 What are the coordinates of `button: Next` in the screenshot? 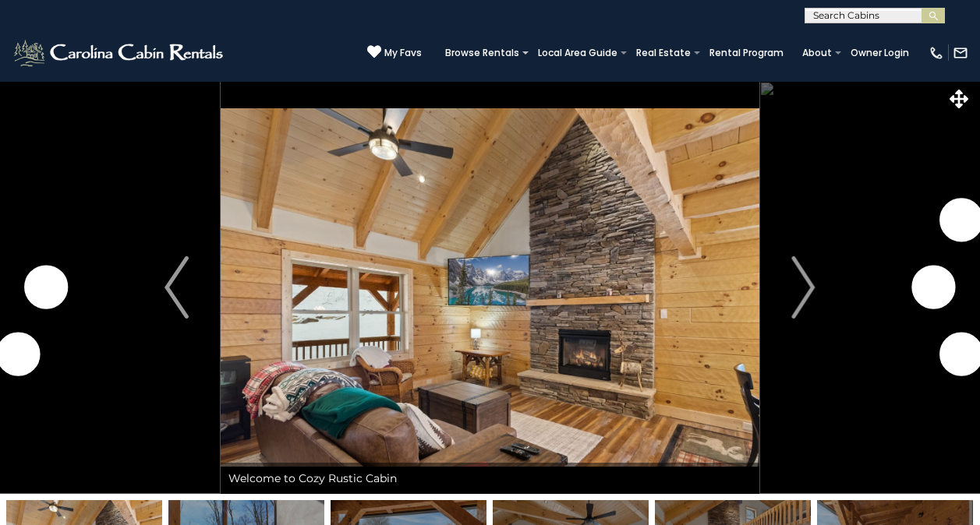 It's located at (803, 287).